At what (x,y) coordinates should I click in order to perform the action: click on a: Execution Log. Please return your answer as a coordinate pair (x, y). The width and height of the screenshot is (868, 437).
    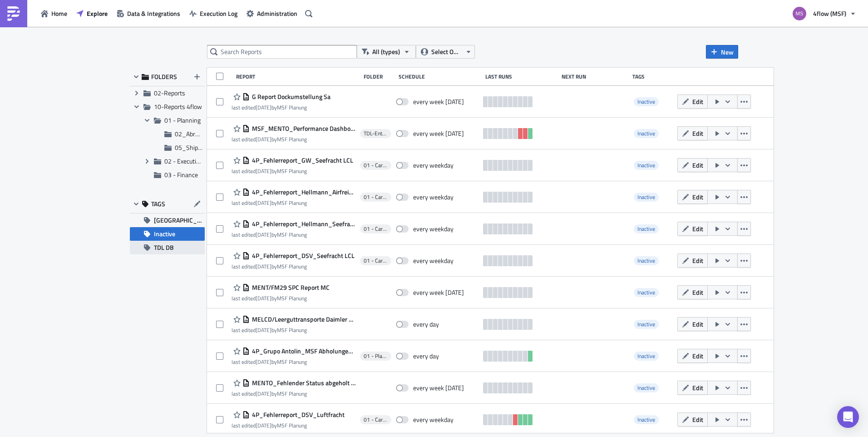
    Looking at the image, I should click on (213, 13).